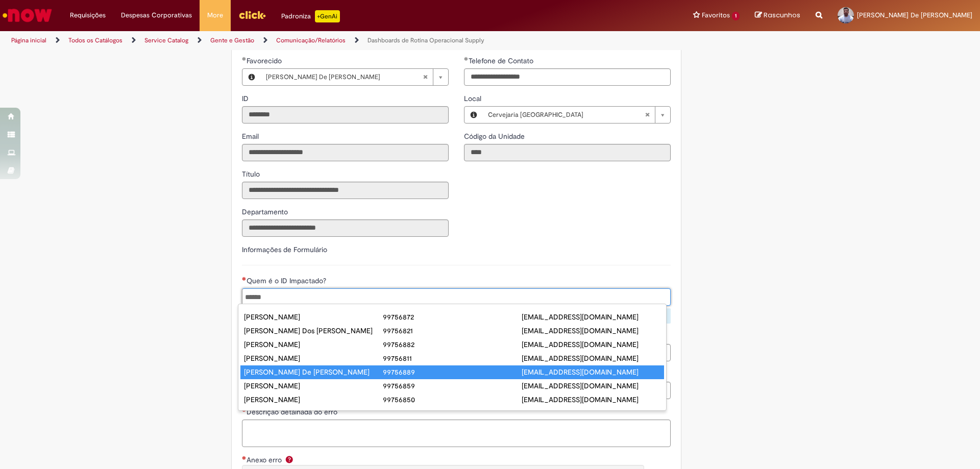 Image resolution: width=980 pixels, height=469 pixels. I want to click on div: 99756859, so click(452, 386).